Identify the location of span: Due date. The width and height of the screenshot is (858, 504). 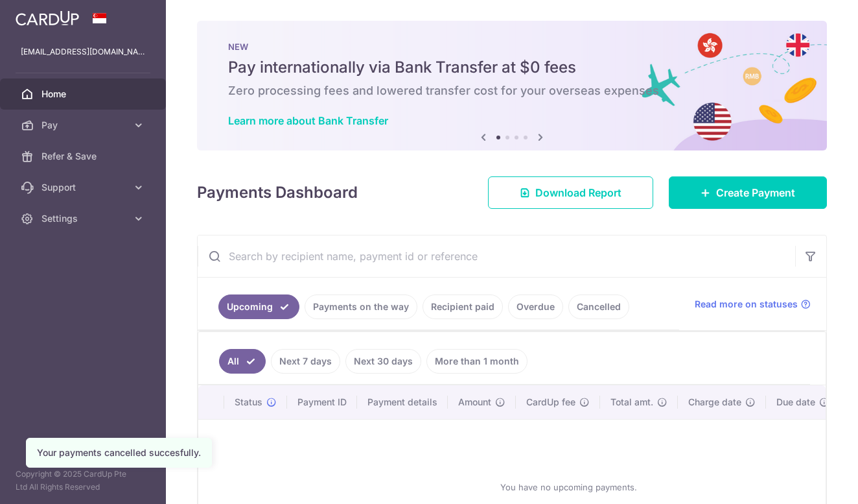
(796, 402).